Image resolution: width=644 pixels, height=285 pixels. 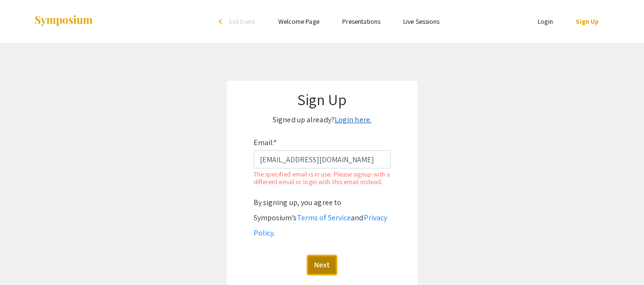 I want to click on div: By signing up, you agree to Symposium’s and ., so click(x=322, y=218).